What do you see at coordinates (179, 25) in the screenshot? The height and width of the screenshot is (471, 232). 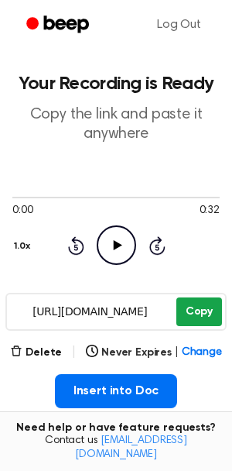 I see `a: Log Out` at bounding box center [179, 25].